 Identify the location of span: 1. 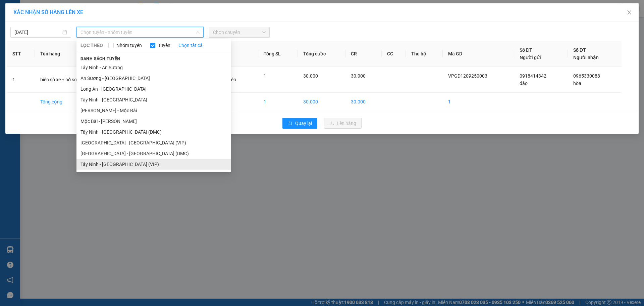
(265, 76).